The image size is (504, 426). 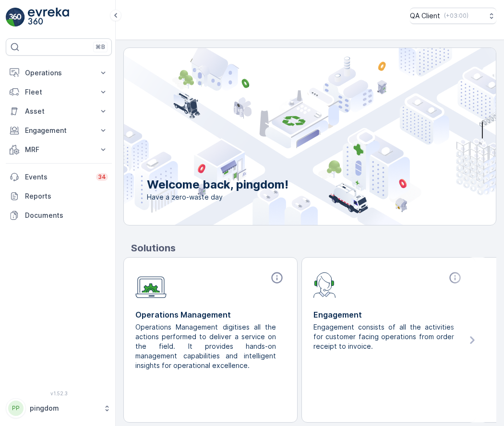 I want to click on a: Events34, so click(x=59, y=177).